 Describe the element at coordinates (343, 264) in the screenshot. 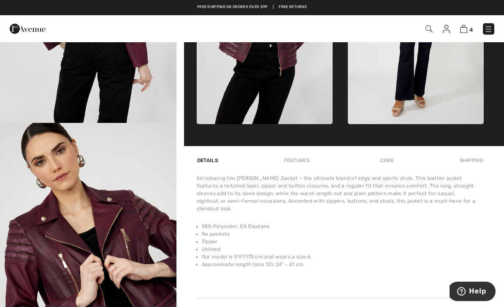

I see `li: Approximate length (size 12): 24" - 61 cm` at that location.